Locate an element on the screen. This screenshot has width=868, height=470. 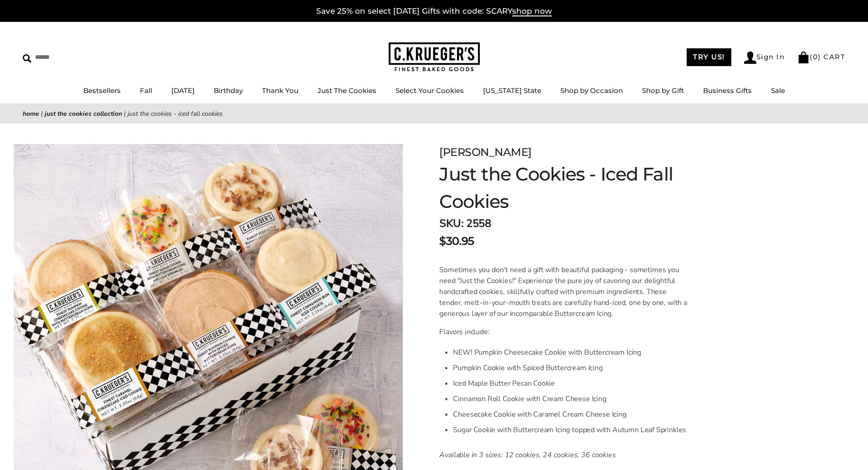
a: Business Gifts is located at coordinates (728, 90).